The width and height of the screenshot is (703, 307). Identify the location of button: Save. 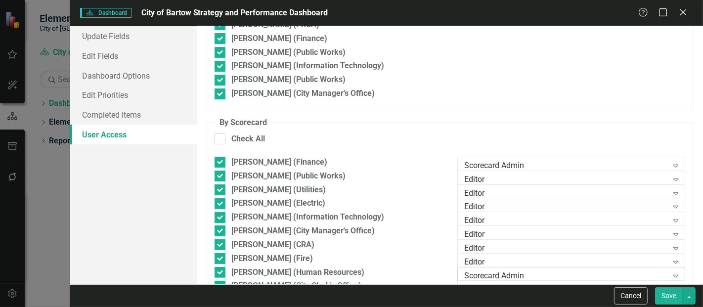
(669, 296).